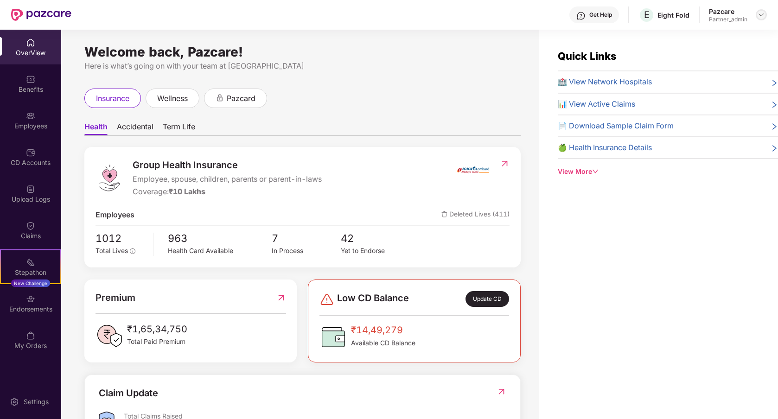  Describe the element at coordinates (587, 56) in the screenshot. I see `span: Quick Links` at that location.